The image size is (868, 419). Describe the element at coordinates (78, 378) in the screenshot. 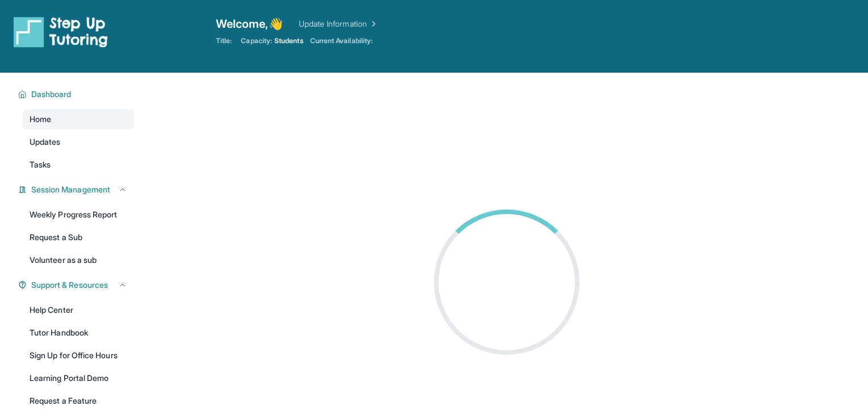

I see `a: Learning Portal Demo` at that location.